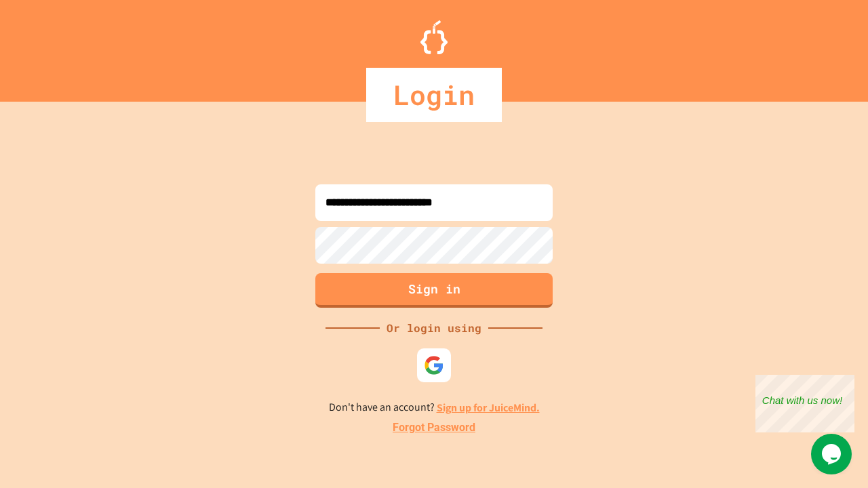  What do you see at coordinates (434, 95) in the screenshot?
I see `div: Login` at bounding box center [434, 95].